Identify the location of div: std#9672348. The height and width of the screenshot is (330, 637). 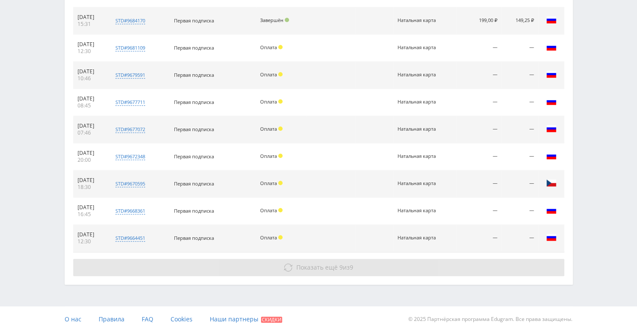
(130, 156).